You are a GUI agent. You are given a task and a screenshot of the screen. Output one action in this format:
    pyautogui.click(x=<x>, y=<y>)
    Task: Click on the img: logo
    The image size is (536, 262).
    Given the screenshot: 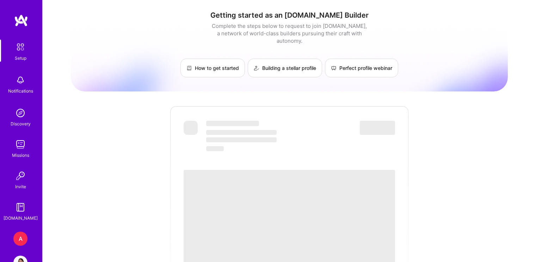 What is the action you would take?
    pyautogui.click(x=21, y=20)
    